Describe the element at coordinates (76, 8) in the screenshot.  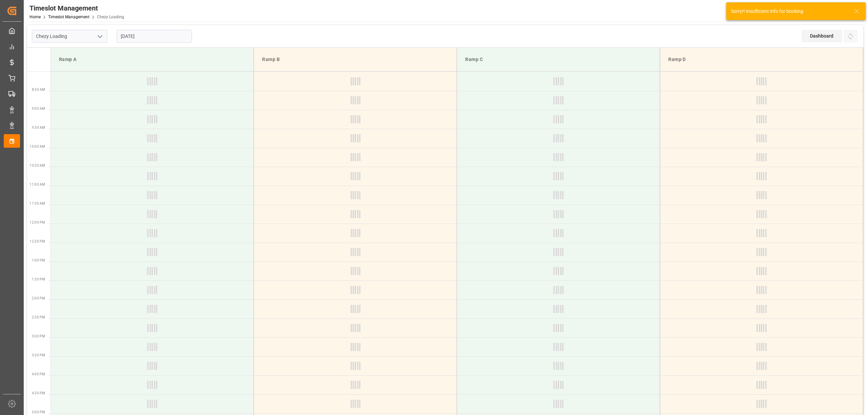
I see `div: Timeslot Management` at that location.